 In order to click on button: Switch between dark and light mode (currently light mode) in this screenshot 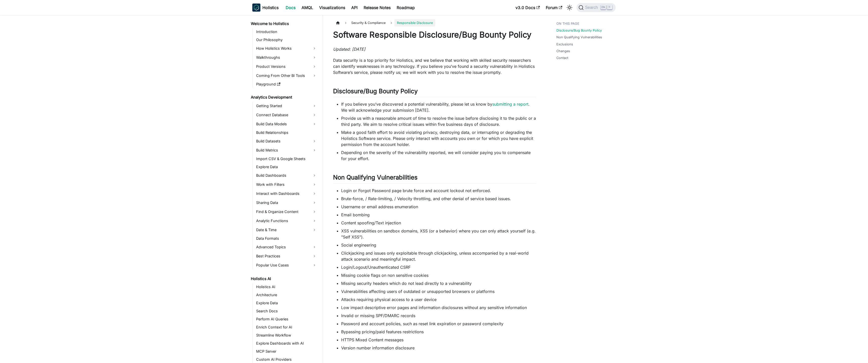, I will do `click(569, 7)`.